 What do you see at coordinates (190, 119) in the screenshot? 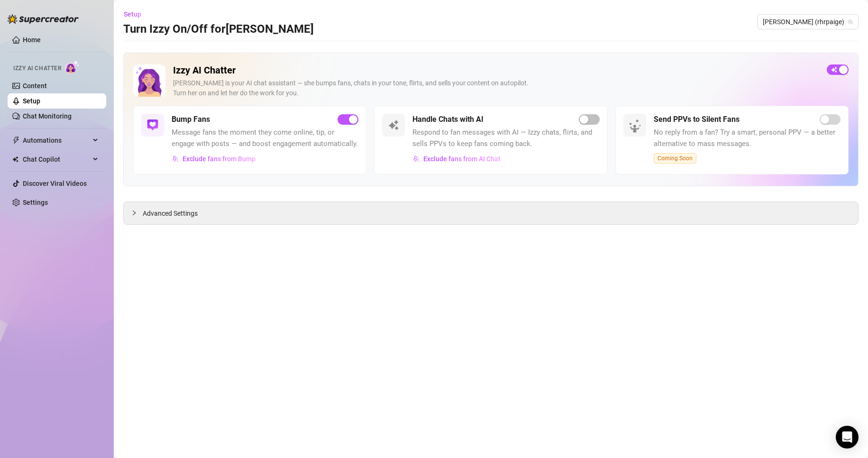
I see `h5: Bump Fans` at bounding box center [190, 119].